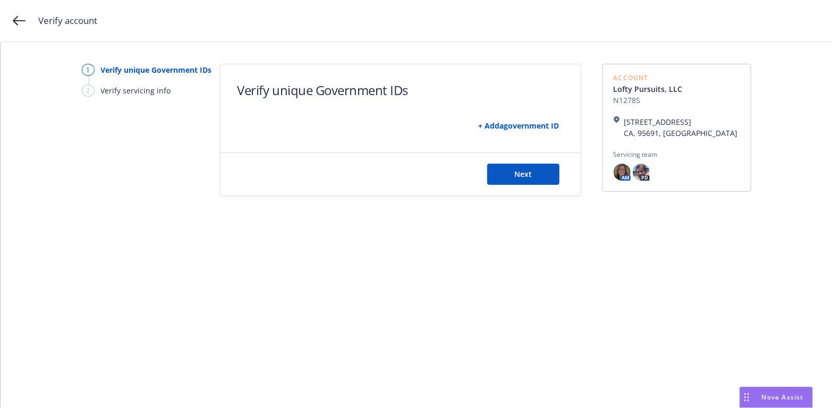  What do you see at coordinates (746, 397) in the screenshot?
I see `div: Drag to move` at bounding box center [746, 397].